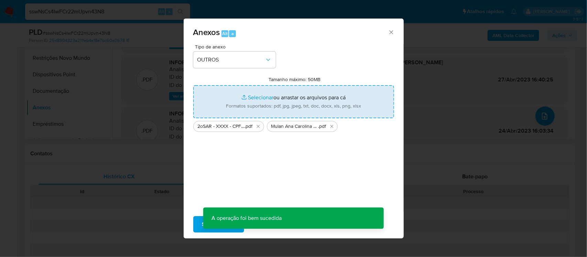 The image size is (587, 257). I want to click on label: Tamanho máximo: 50MB, so click(295, 79).